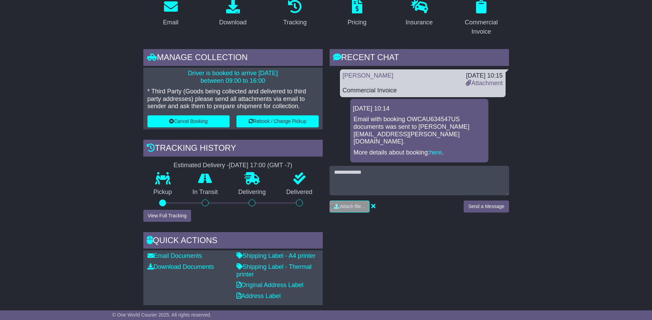 This screenshot has height=320, width=652. Describe the element at coordinates (233, 149) in the screenshot. I see `div: Tracking history` at that location.